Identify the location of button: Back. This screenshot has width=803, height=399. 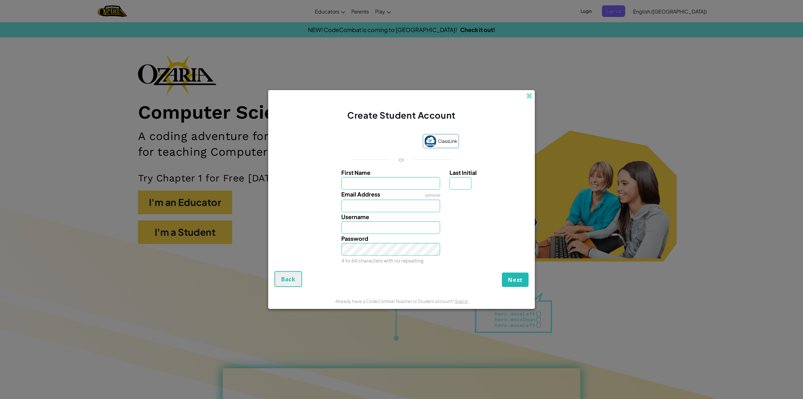
(288, 279).